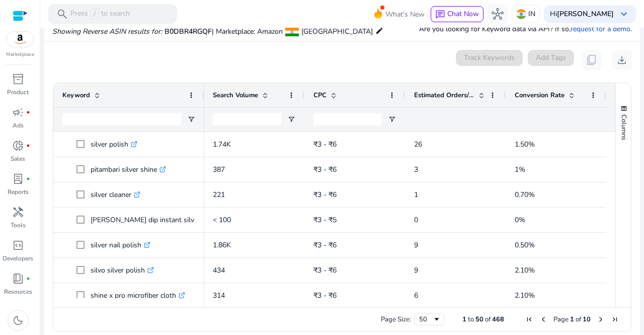  I want to click on span: to, so click(471, 320).